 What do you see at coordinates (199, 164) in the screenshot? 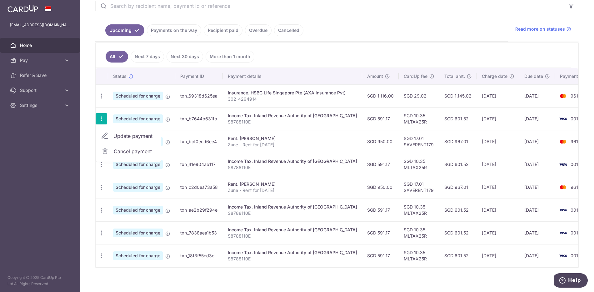
I see `td: txn_41e904ab117` at bounding box center [199, 164].